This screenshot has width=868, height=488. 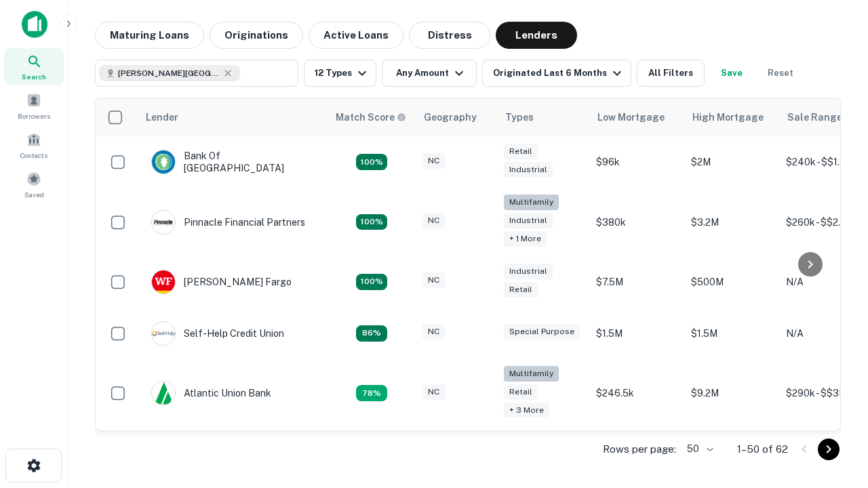 I want to click on td: $96k, so click(x=637, y=162).